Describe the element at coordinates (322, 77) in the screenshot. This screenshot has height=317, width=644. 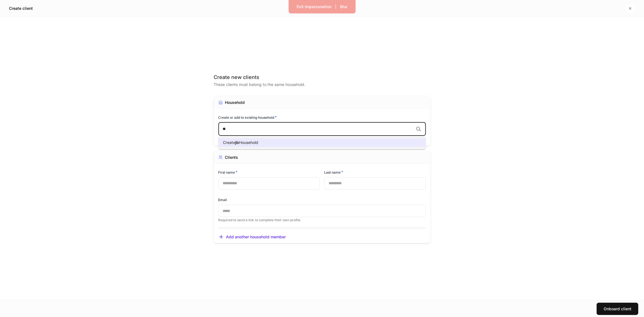
I see `div: Create new clients` at that location.